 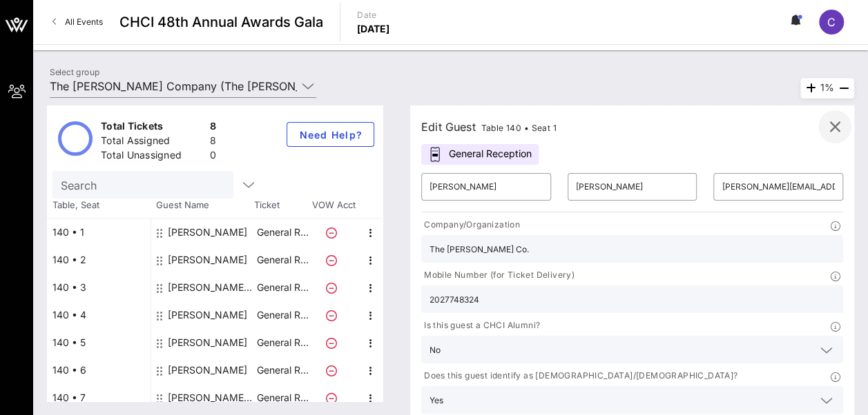 I want to click on span: Need Help?, so click(x=330, y=134).